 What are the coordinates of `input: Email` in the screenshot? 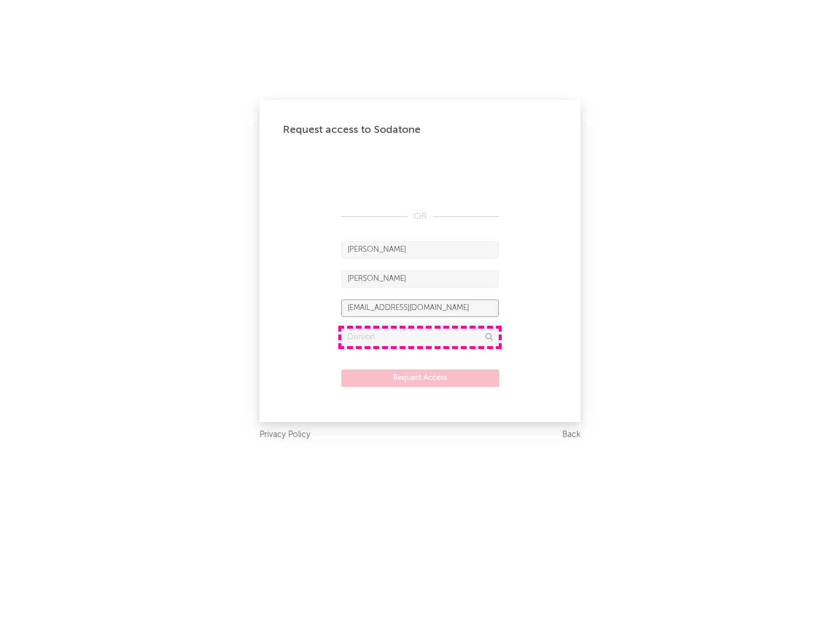 It's located at (420, 309).